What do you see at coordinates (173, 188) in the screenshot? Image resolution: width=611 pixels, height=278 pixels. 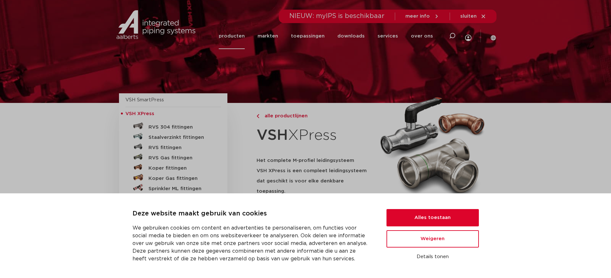 I see `a: Sprinkler ML fittingen` at bounding box center [173, 188].